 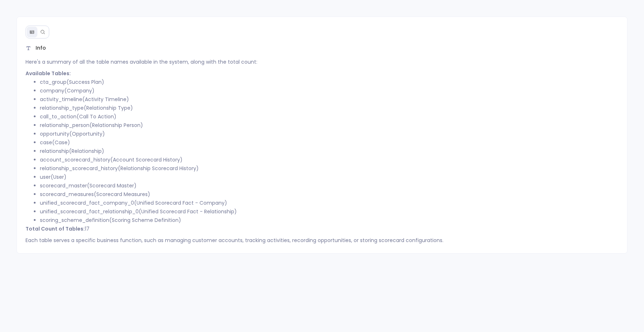 What do you see at coordinates (329, 169) in the screenshot?
I see `li: (Relationship Scorecard History)` at bounding box center [329, 169].